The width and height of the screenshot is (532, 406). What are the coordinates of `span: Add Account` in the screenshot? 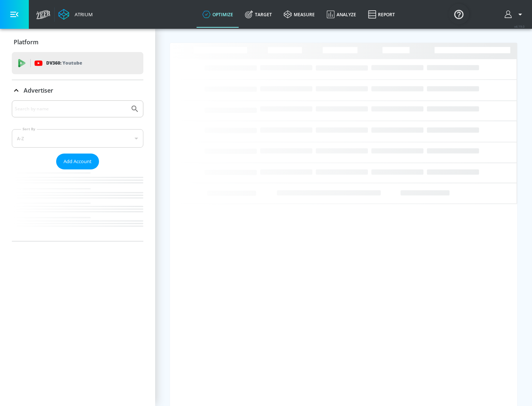 It's located at (78, 161).